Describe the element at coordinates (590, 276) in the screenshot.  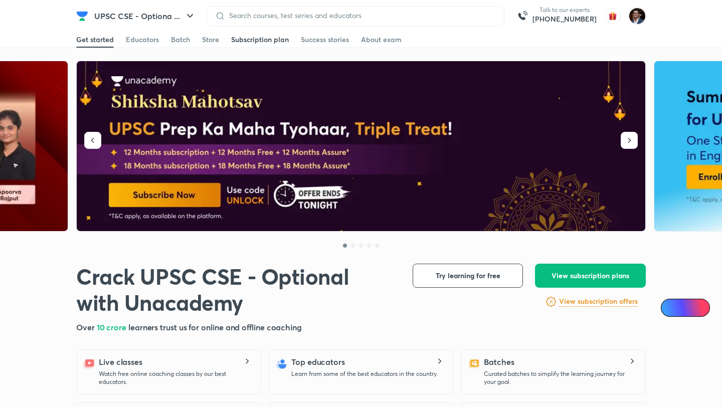
I see `button: View subscription plans` at that location.